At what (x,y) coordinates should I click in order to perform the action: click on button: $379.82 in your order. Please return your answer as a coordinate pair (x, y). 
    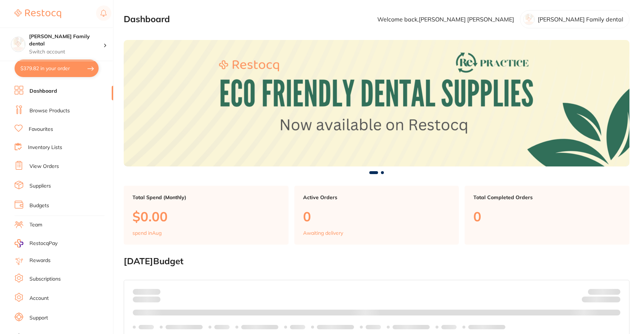
    Looking at the image, I should click on (56, 69).